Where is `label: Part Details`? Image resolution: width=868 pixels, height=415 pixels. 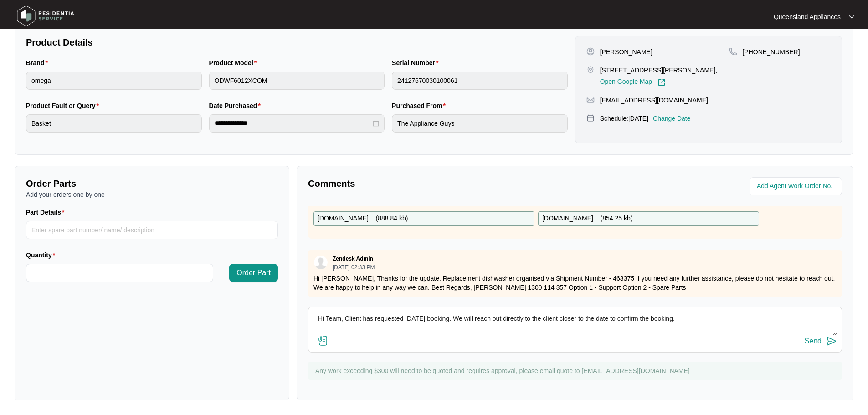
label: Part Details is located at coordinates (47, 212).